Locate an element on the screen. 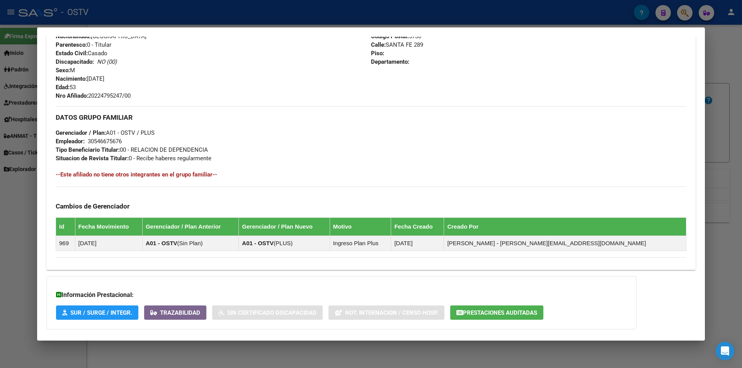 This screenshot has width=742, height=368. th: Fecha Movimiento is located at coordinates (109, 226).